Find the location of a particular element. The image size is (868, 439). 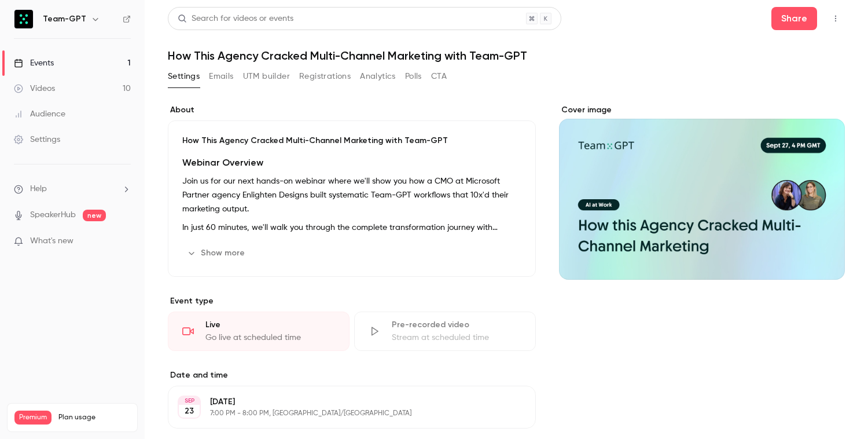

button: Share is located at coordinates (794, 18).